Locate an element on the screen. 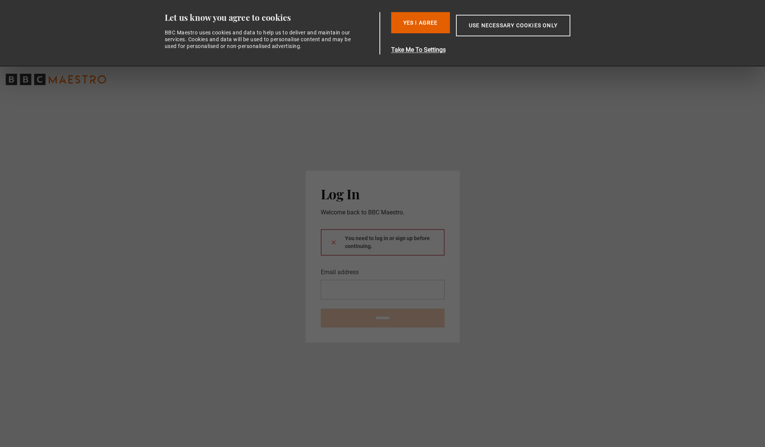 The width and height of the screenshot is (765, 447). button: Use necessary cookies only is located at coordinates (513, 25).